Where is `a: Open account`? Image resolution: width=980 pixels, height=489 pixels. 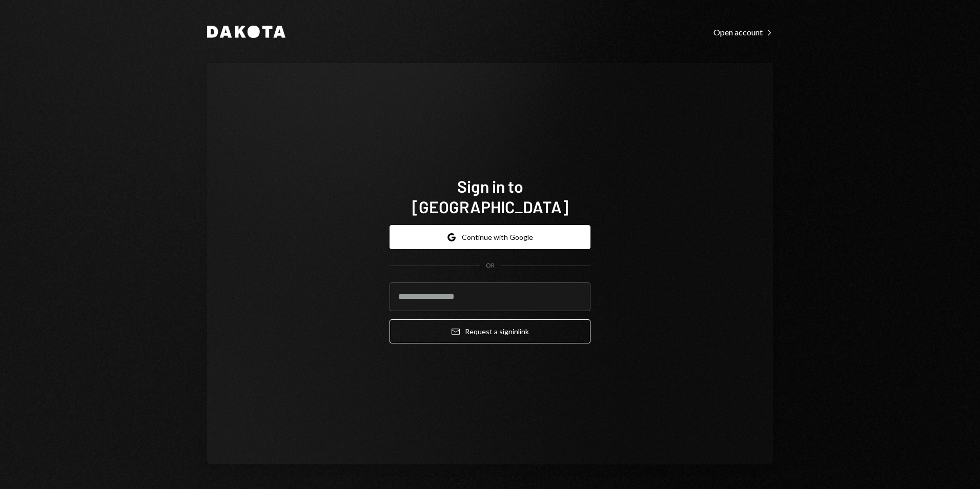 a: Open account is located at coordinates (743, 32).